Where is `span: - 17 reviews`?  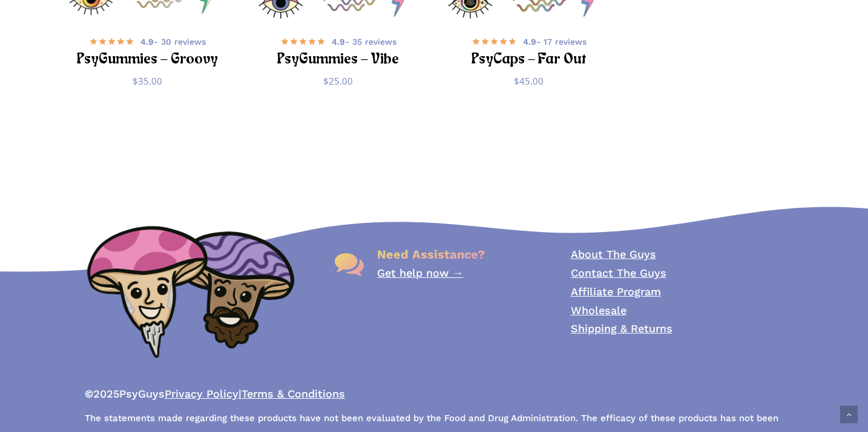 span: - 17 reviews is located at coordinates (555, 42).